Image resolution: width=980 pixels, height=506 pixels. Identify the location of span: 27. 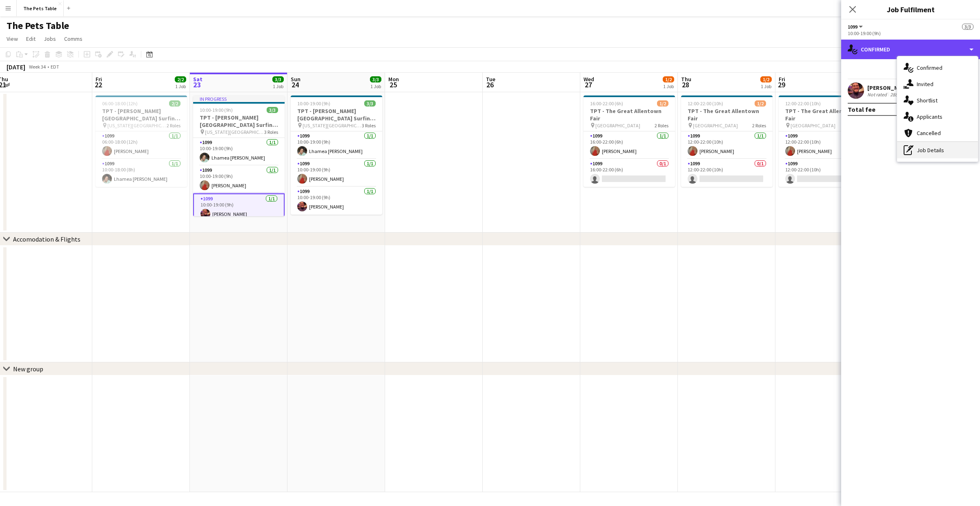
(588, 84).